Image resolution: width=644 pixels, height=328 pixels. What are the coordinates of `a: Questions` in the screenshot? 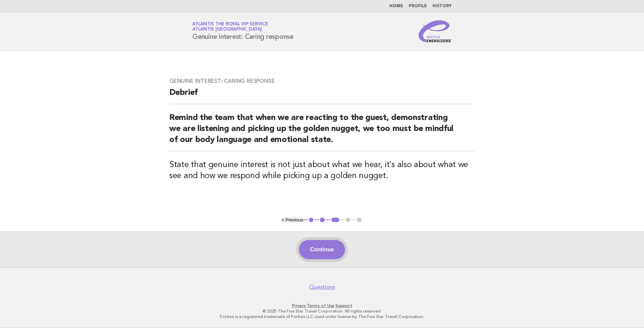 It's located at (322, 287).